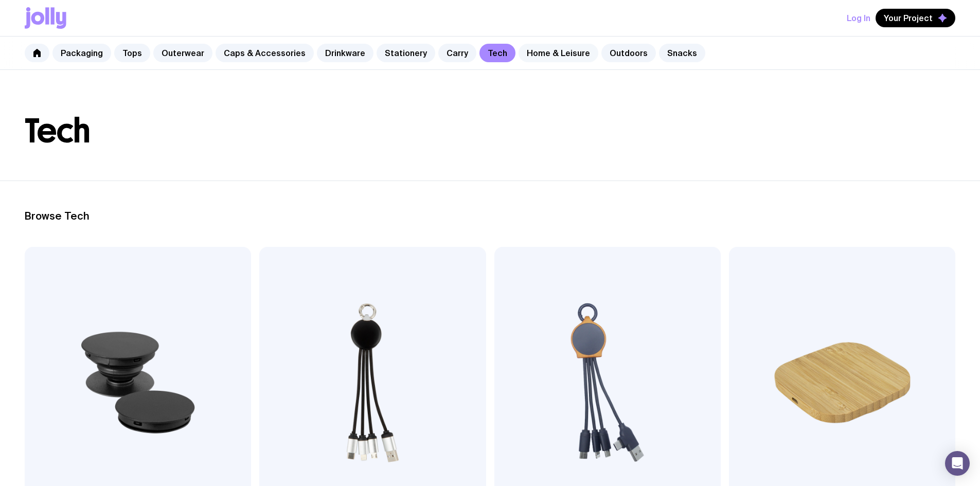 This screenshot has height=486, width=980. What do you see at coordinates (490, 132) in the screenshot?
I see `h1: Tech` at bounding box center [490, 132].